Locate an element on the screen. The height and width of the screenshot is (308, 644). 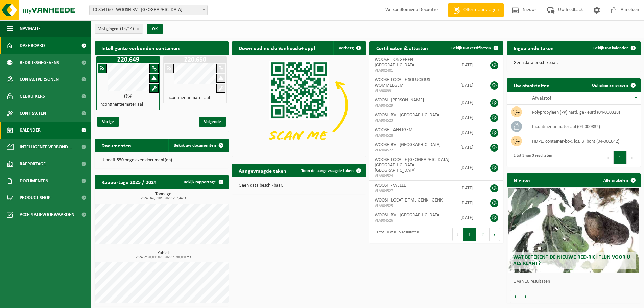
button: OK is located at coordinates (155, 29).